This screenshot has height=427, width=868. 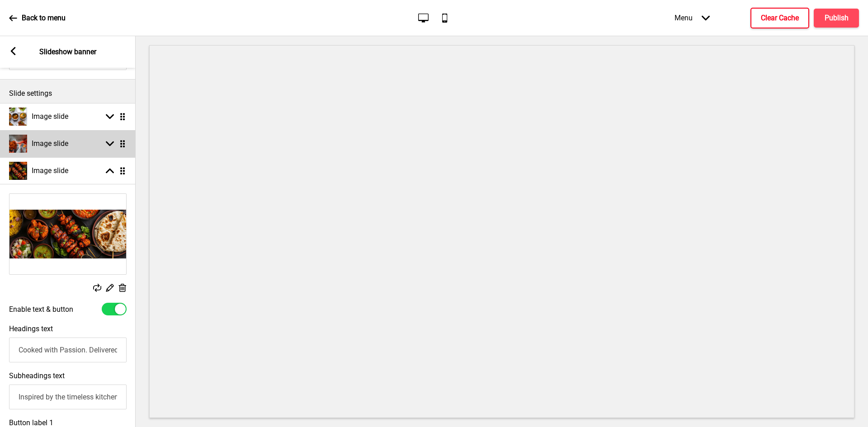 I want to click on p: Slideshow banner, so click(x=68, y=52).